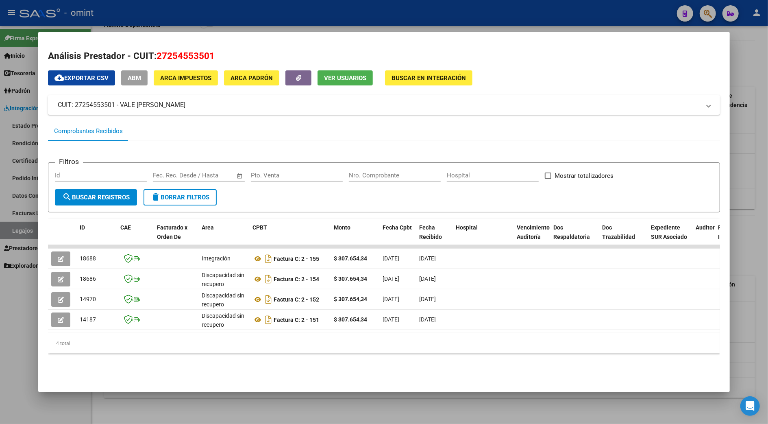 The width and height of the screenshot is (768, 424). I want to click on datatable-header-cell: Monto, so click(355, 237).